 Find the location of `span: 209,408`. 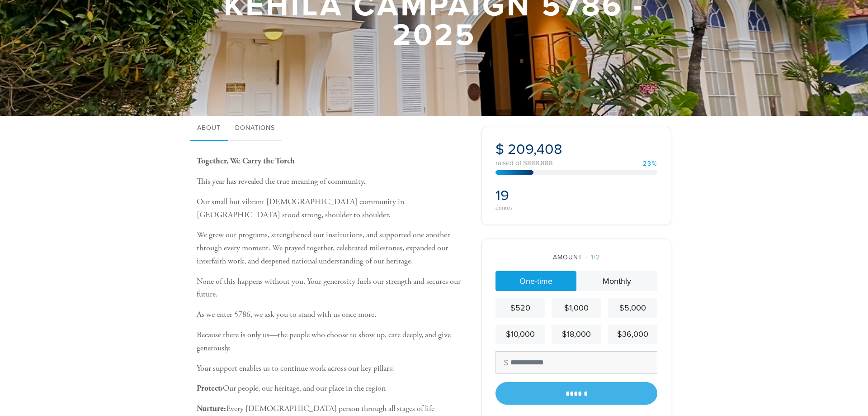

span: 209,408 is located at coordinates (534, 149).